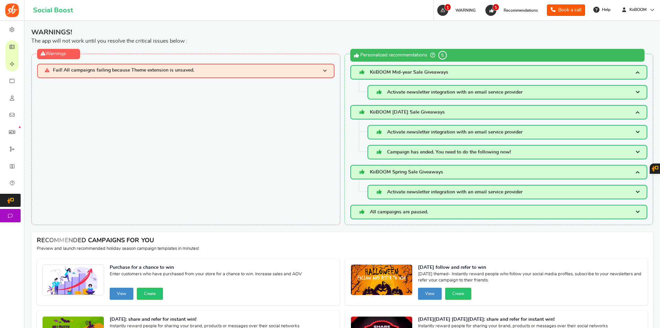  Describe the element at coordinates (566, 10) in the screenshot. I see `a: Book a call` at that location.